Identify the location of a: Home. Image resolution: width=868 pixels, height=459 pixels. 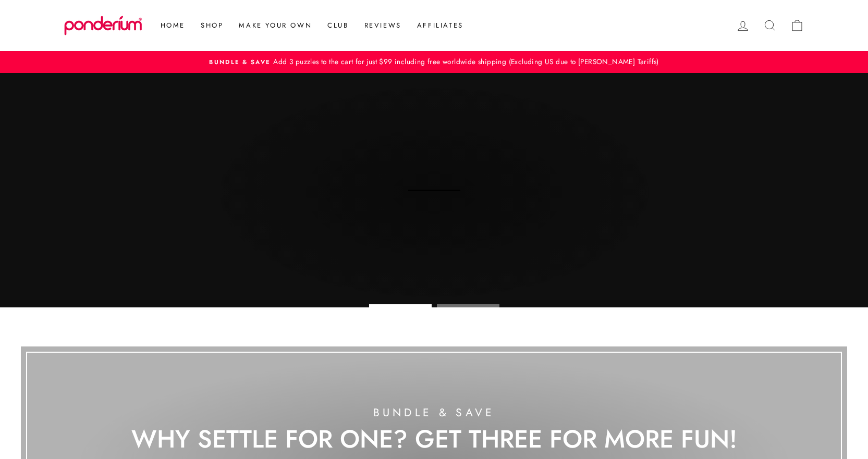
(173, 25).